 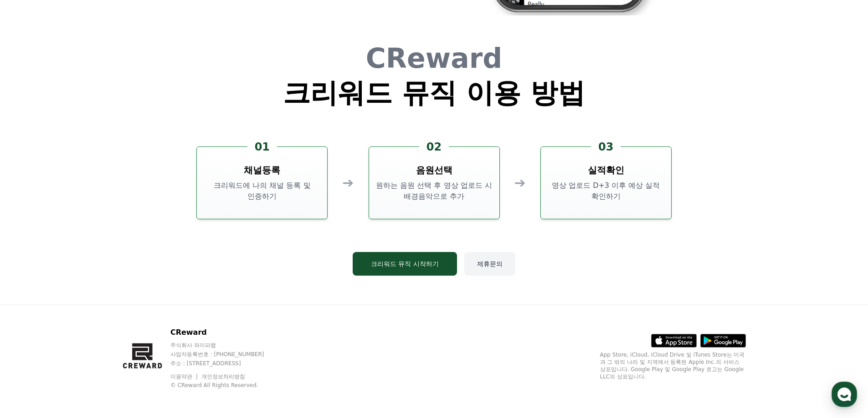 What do you see at coordinates (146, 306) in the screenshot?
I see `span: 설정` at bounding box center [146, 306].